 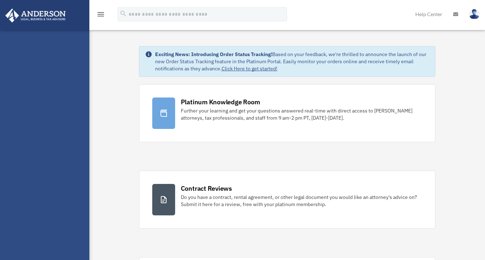 What do you see at coordinates (302, 114) in the screenshot?
I see `div: Further your learning and get your questions answered real-time with direct access to [PERSON_NAM...` at bounding box center [302, 114].